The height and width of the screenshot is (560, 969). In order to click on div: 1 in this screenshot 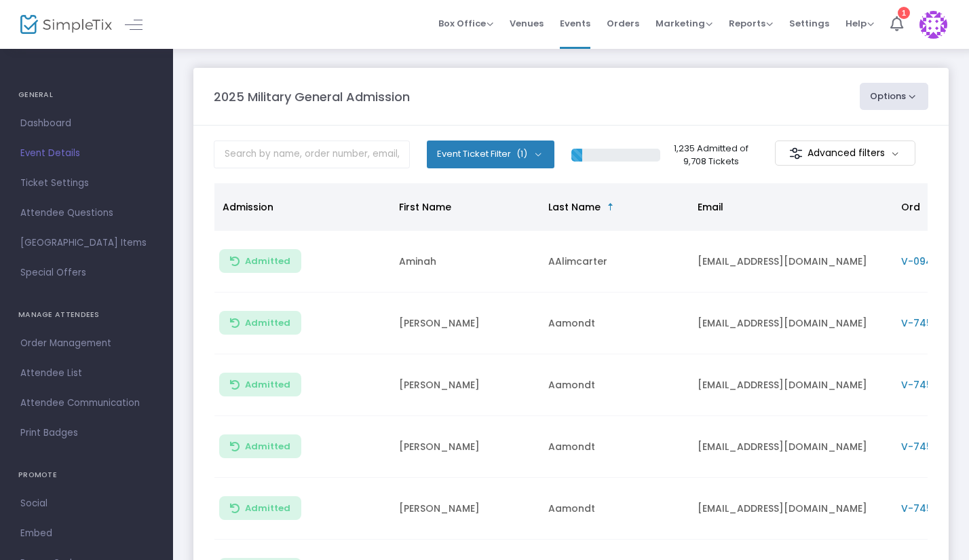, I will do `click(905, 13)`.